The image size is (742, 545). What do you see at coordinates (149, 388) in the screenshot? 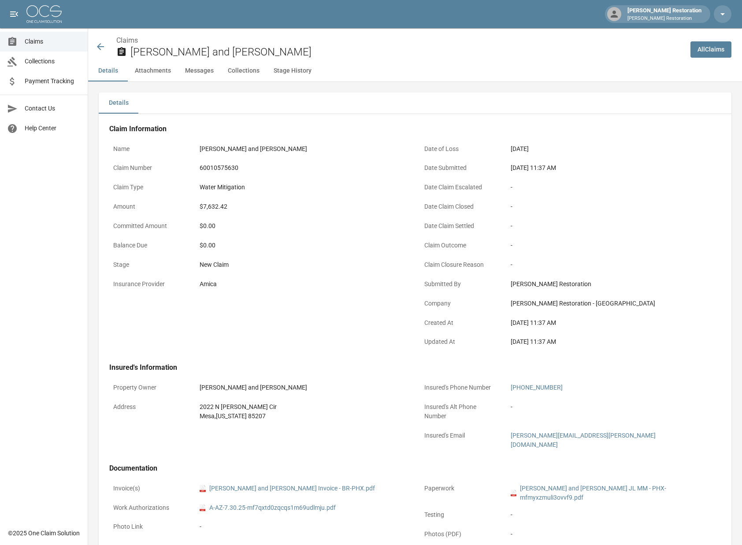
I see `p: Property Owner` at bounding box center [149, 388].